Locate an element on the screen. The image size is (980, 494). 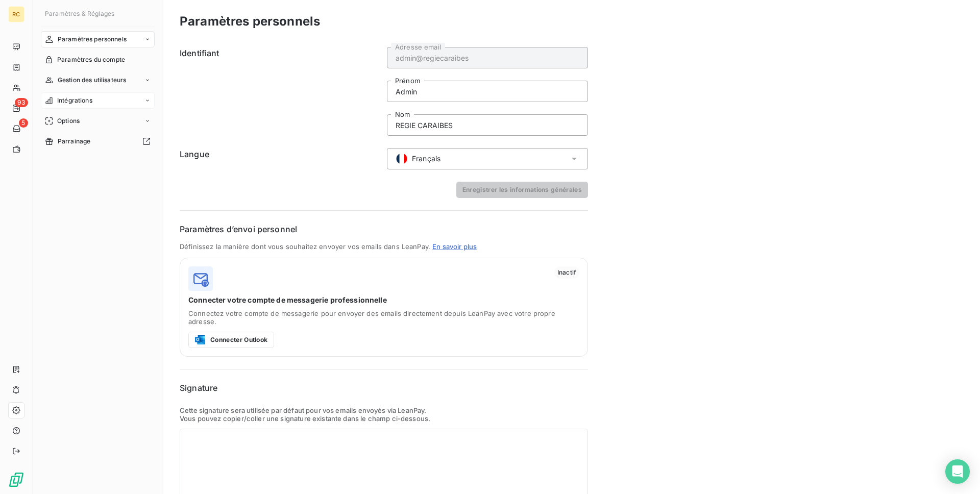
span: Intégrations is located at coordinates (74, 100).